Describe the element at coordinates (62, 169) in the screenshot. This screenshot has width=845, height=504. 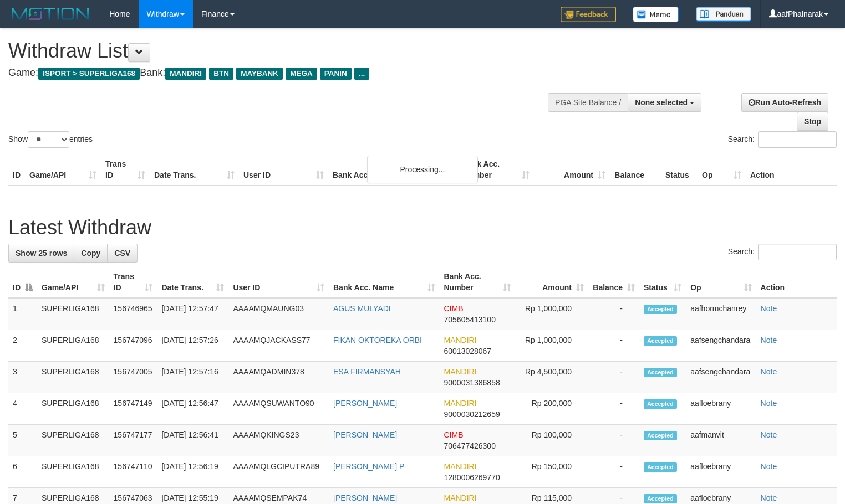
I see `th: Game/API` at that location.